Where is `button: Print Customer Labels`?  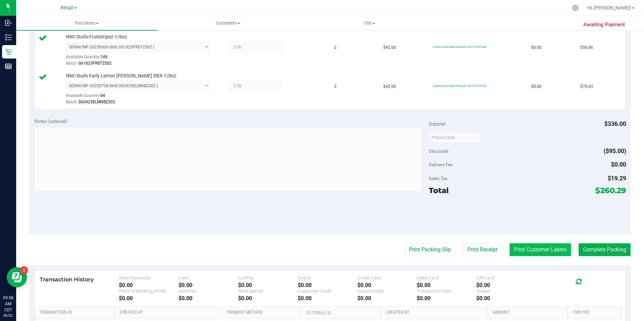
button: Print Customer Labels is located at coordinates (540, 250).